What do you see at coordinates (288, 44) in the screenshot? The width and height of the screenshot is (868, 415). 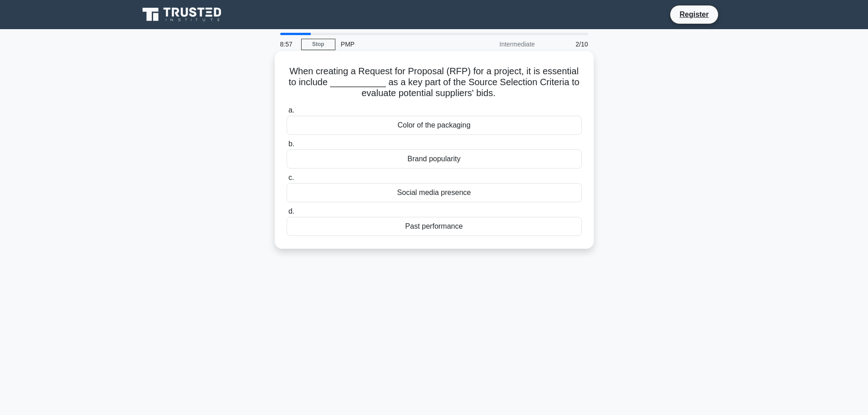 I see `div: 8:57` at bounding box center [288, 44].